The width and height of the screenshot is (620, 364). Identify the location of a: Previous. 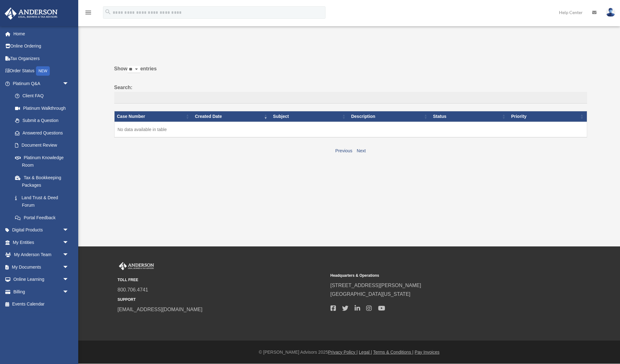
(344, 151).